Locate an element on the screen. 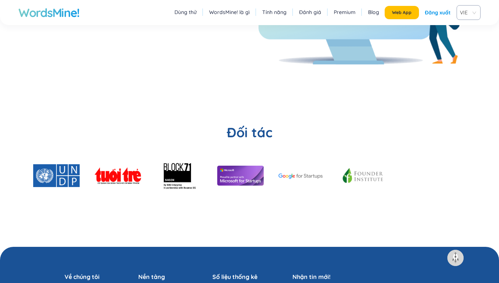  button: Web App is located at coordinates (402, 13).